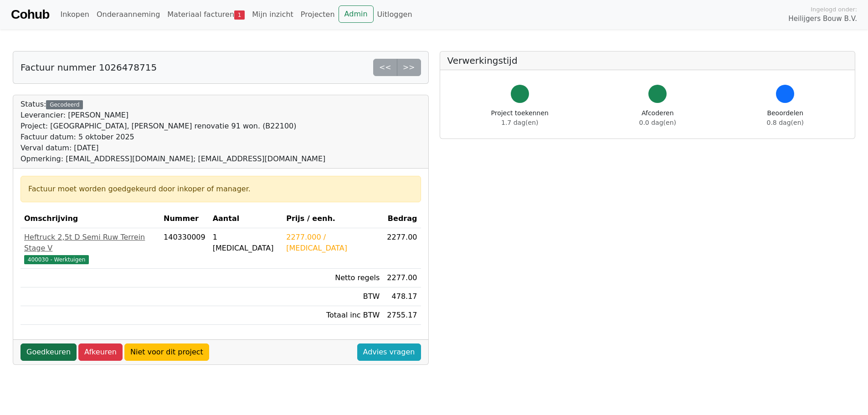  I want to click on div: Project toekennen, so click(520, 118).